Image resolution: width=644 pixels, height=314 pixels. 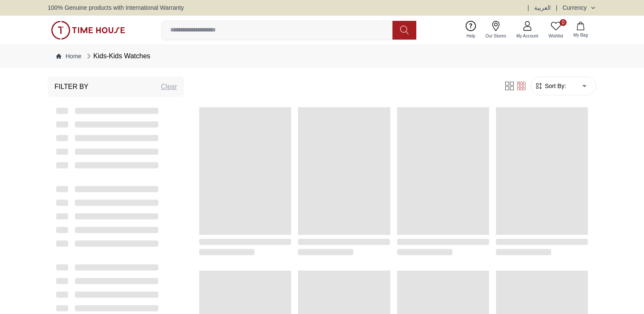 I want to click on a: Home, so click(x=69, y=56).